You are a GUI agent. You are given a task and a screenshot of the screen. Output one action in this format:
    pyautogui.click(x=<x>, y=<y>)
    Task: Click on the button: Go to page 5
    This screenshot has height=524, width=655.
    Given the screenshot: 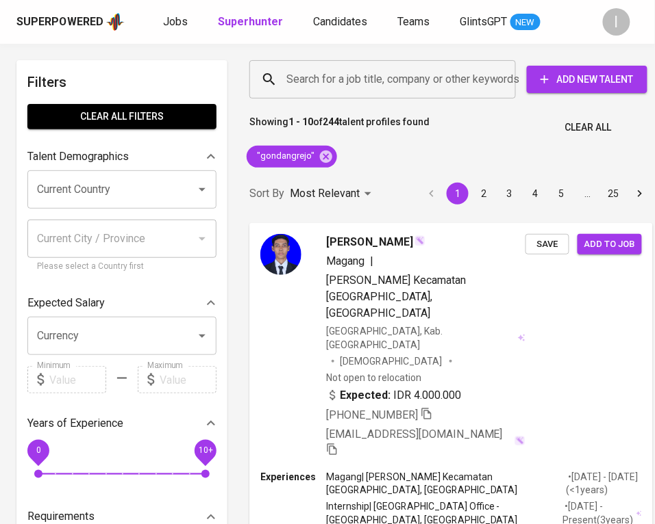 What is the action you would take?
    pyautogui.click(x=561, y=194)
    